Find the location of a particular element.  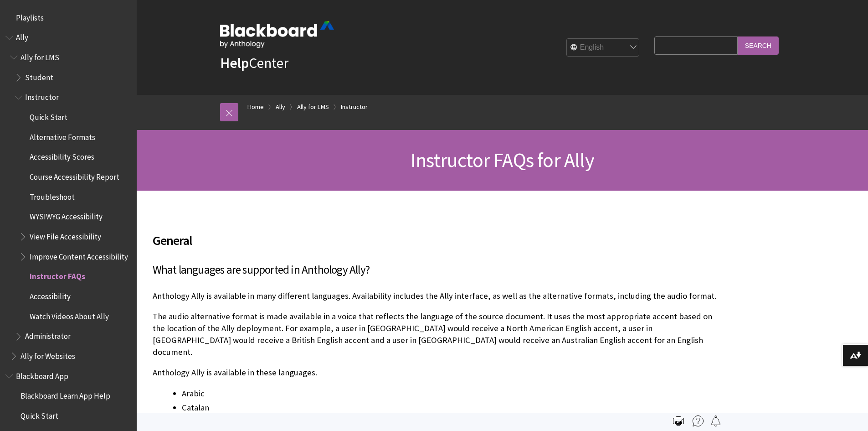

img: Print is located at coordinates (679, 421).